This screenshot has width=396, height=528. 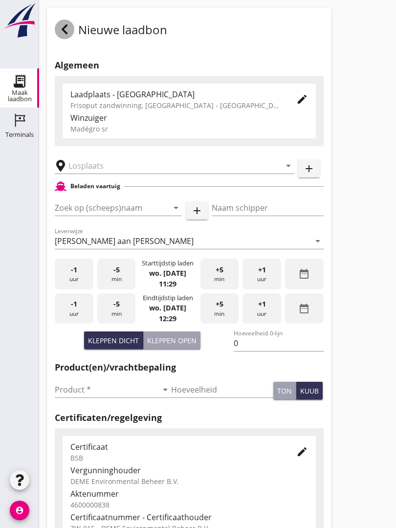 What do you see at coordinates (189, 505) in the screenshot?
I see `div: 4600000838` at bounding box center [189, 505].